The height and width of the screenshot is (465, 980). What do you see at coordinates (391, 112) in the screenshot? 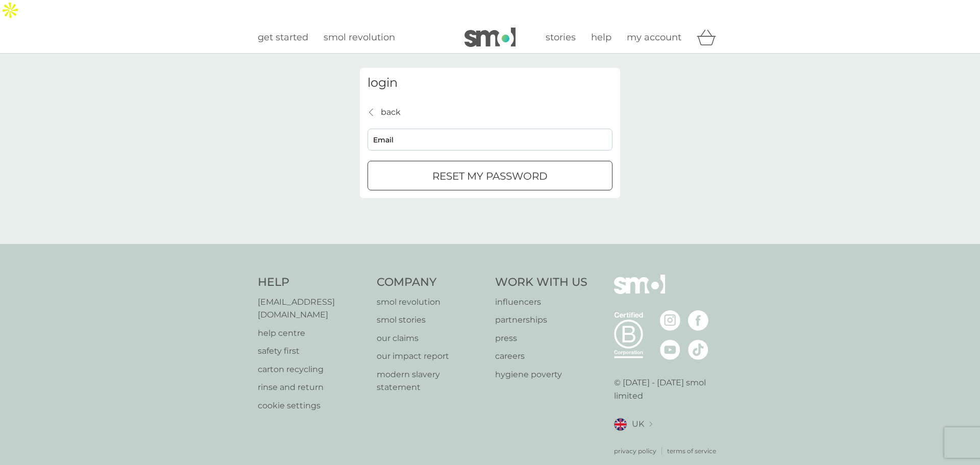
I see `p: back` at bounding box center [391, 112].